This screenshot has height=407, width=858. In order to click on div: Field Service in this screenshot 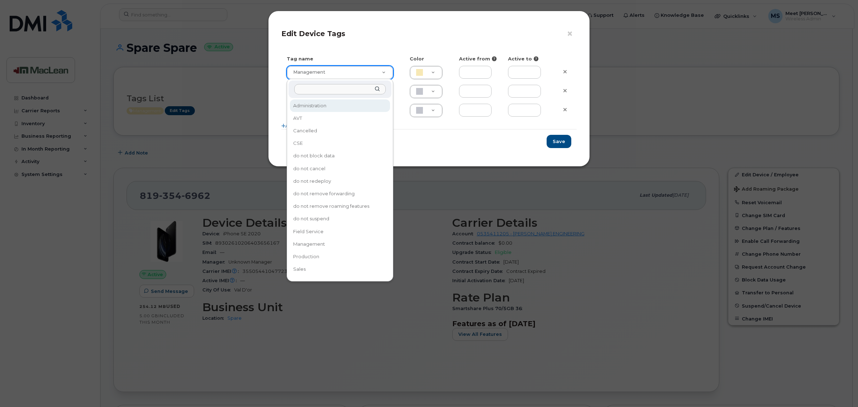, I will do `click(340, 231)`.